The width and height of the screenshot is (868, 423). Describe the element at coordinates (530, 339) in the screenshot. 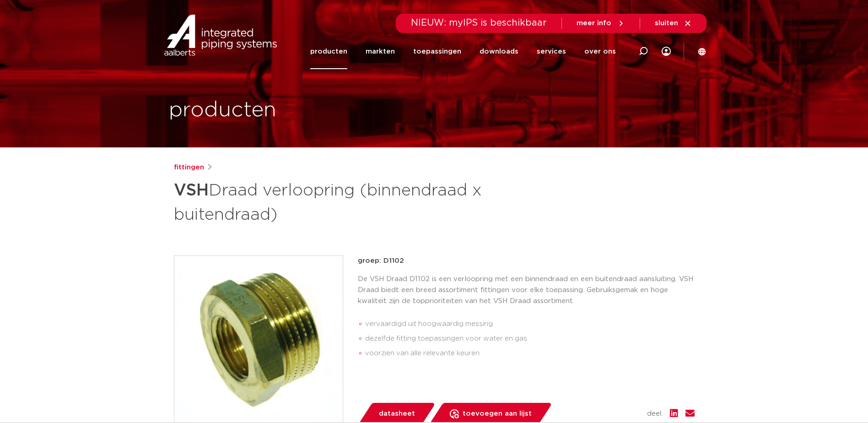

I see `li: dezelfde fitting toepassingen voor water en gas` at that location.